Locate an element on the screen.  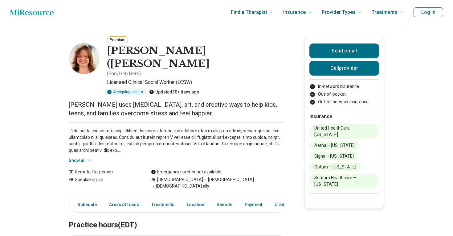
button: Premium is located at coordinates (117, 40).